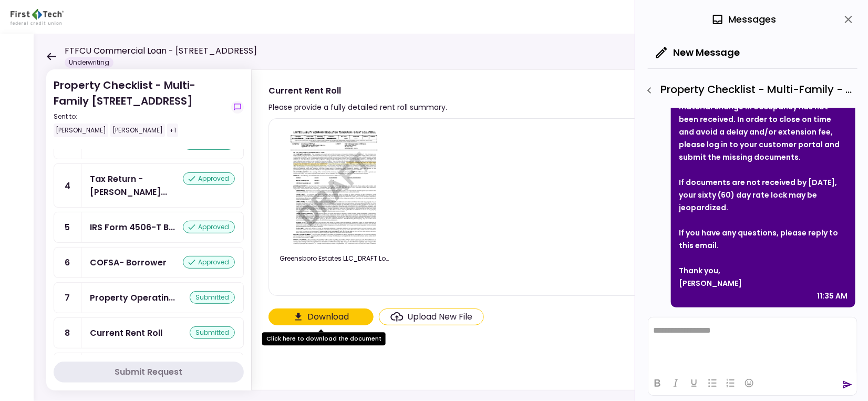  What do you see at coordinates (68, 263) in the screenshot?
I see `div: 6` at bounding box center [68, 263].